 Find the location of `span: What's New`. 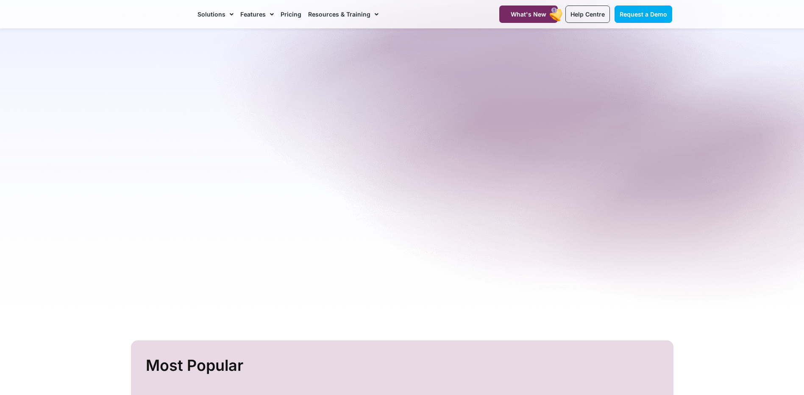

span: What's New is located at coordinates (529, 14).